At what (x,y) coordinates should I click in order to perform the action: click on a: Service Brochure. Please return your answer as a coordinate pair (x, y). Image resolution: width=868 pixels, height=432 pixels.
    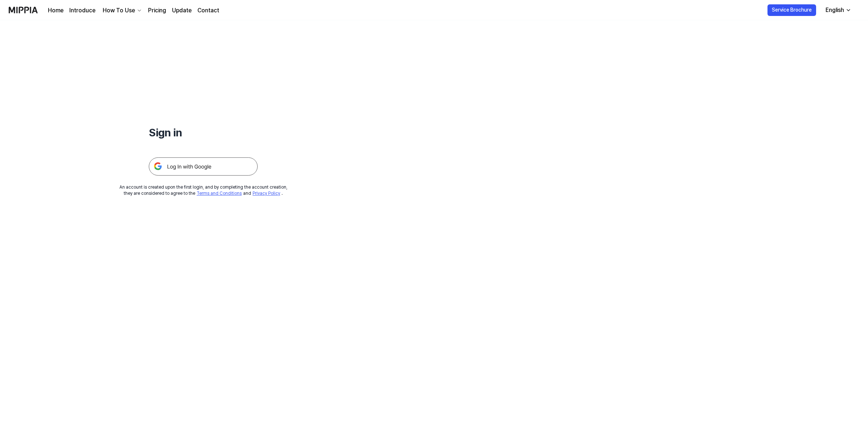
    Looking at the image, I should click on (791, 10).